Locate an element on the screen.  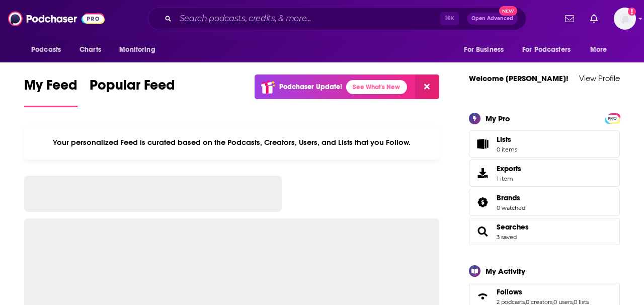
a: Popular Feed is located at coordinates (132, 92).